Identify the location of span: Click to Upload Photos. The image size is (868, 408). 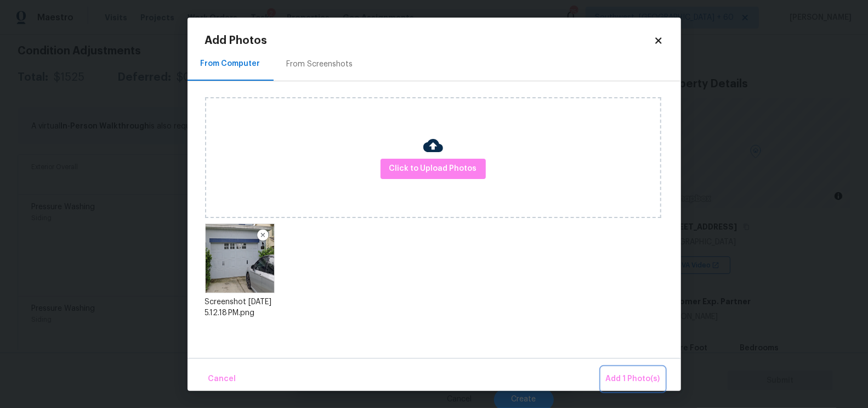
(433, 168).